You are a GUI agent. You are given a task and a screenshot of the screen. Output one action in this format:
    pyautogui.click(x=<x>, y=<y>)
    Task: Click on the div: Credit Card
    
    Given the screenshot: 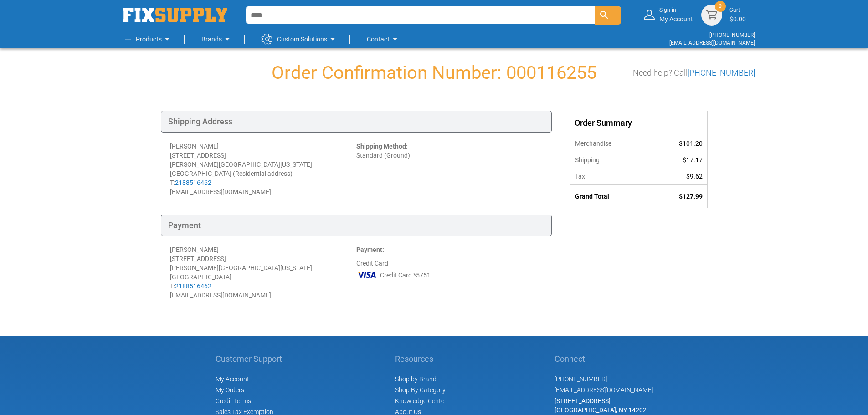 What is the action you would take?
    pyautogui.click(x=449, y=272)
    